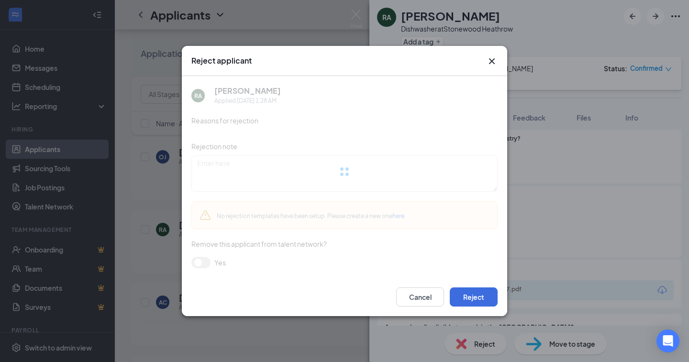 The height and width of the screenshot is (362, 689). Describe the element at coordinates (221, 61) in the screenshot. I see `h3: Reject applicant` at that location.